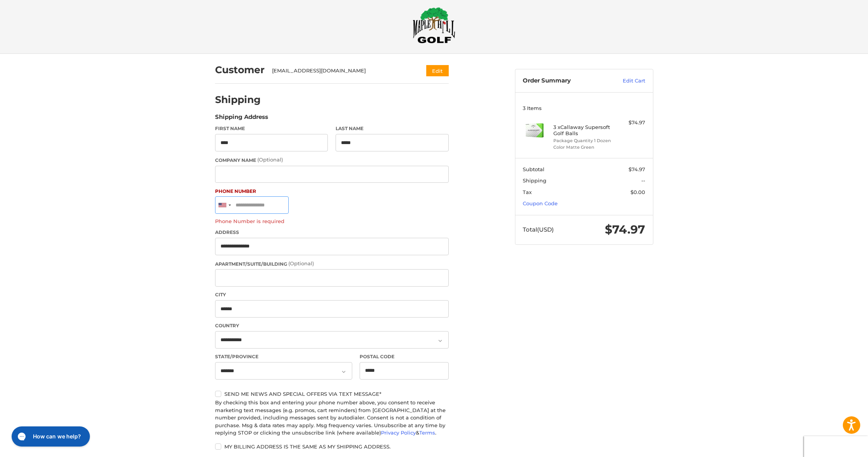 This screenshot has height=457, width=868. I want to click on img: Maple Hill Golf, so click(434, 25).